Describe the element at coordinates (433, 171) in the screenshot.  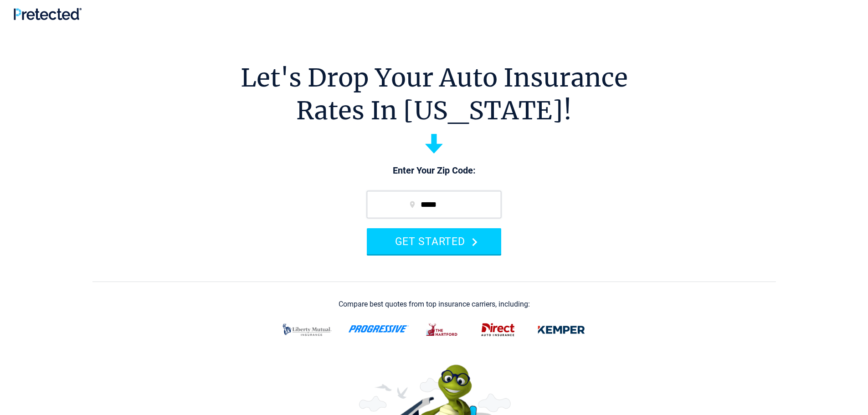
I see `p: Enter Your Zip Code:` at that location.